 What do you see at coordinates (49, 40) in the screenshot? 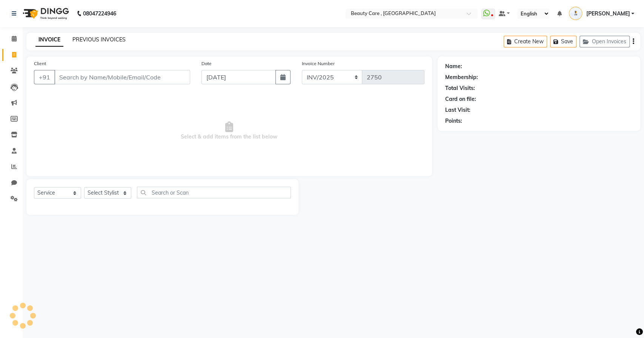
I see `a: INVOICE` at bounding box center [49, 40].